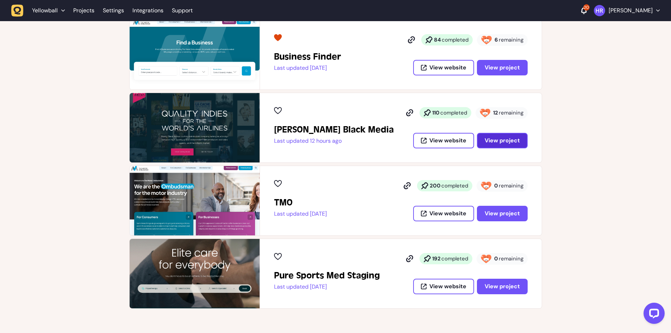  What do you see at coordinates (148, 11) in the screenshot?
I see `a: Integrations` at bounding box center [148, 11].